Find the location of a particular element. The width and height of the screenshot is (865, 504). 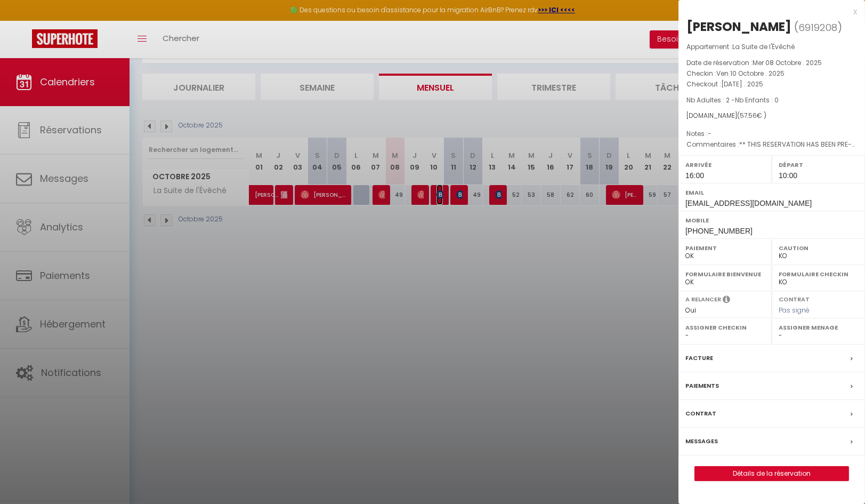

p: Commentaires : is located at coordinates (772, 145).